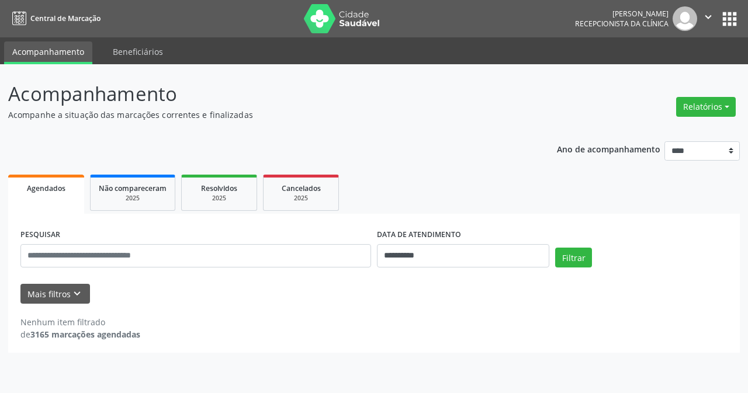  What do you see at coordinates (573, 258) in the screenshot?
I see `button: Filtrar` at bounding box center [573, 258].